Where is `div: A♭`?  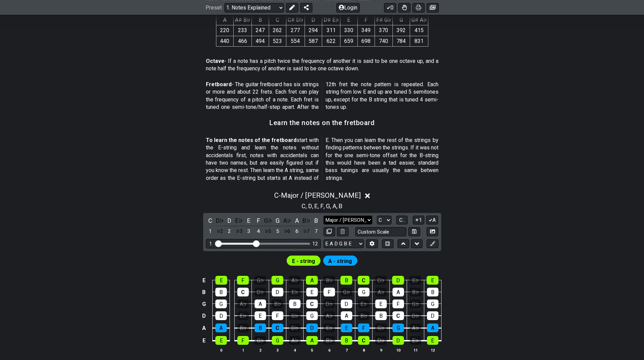
div: A♭ is located at coordinates (330, 316).